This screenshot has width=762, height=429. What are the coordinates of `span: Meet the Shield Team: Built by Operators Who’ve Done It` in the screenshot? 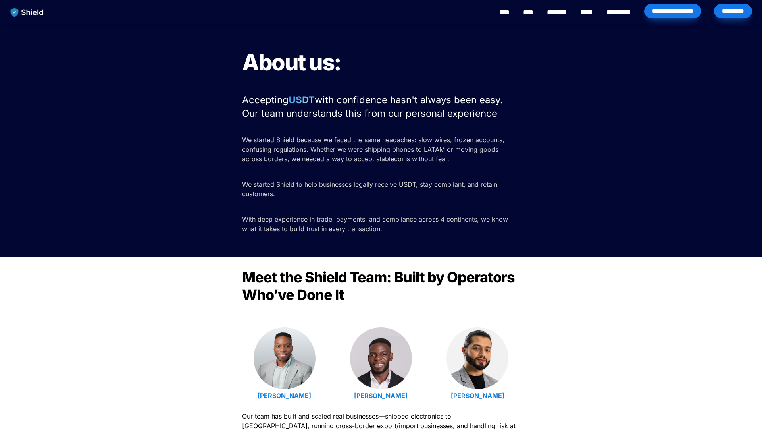 It's located at (380, 286).